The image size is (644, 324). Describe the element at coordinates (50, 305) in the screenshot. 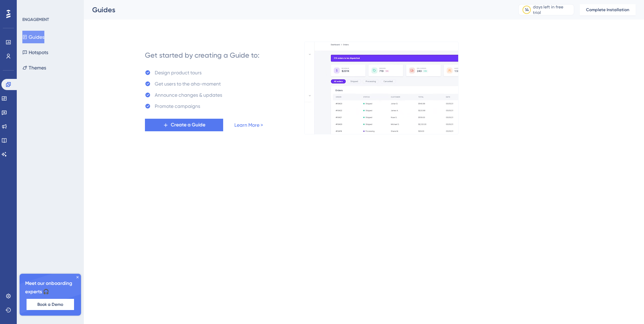

I see `span: Book a Demo` at that location.